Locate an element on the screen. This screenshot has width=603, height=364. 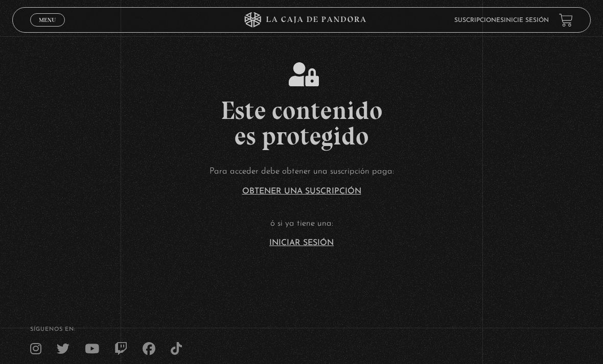
h4: SÍguenos en: is located at coordinates (302, 329).